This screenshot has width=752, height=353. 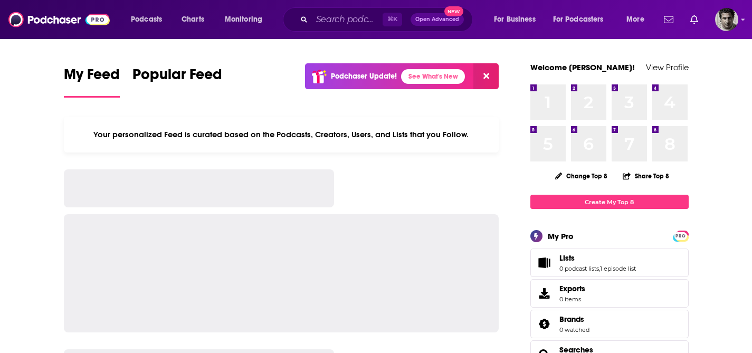 I want to click on span: Open Advanced, so click(x=437, y=20).